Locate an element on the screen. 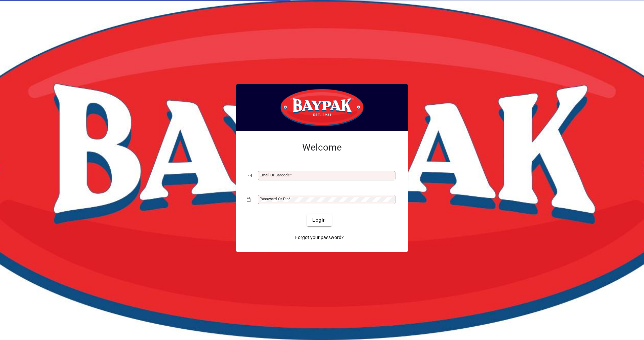 This screenshot has width=644, height=340. span: Login is located at coordinates (319, 220).